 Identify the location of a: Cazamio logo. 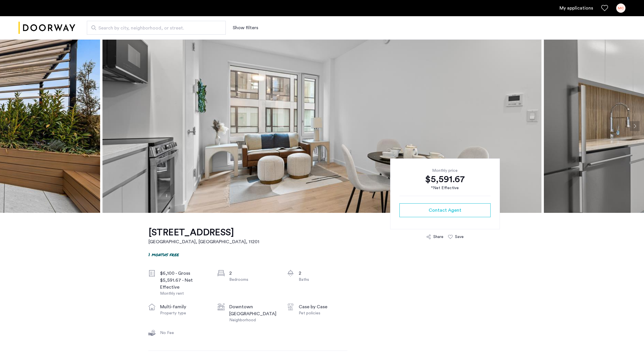
(47, 28).